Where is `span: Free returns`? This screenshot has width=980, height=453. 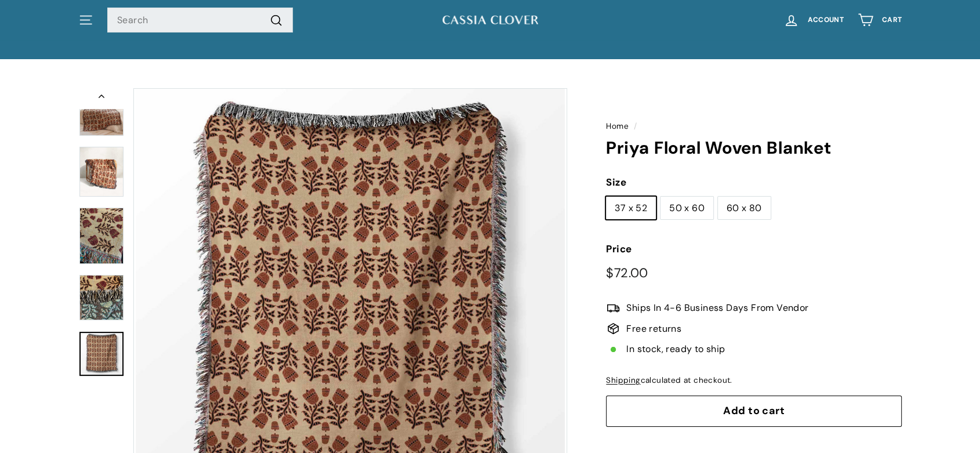 span: Free returns is located at coordinates (654, 329).